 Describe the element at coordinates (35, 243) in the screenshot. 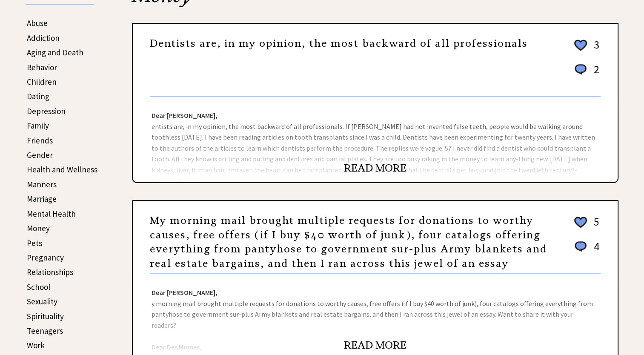

I see `a: Pets` at that location.